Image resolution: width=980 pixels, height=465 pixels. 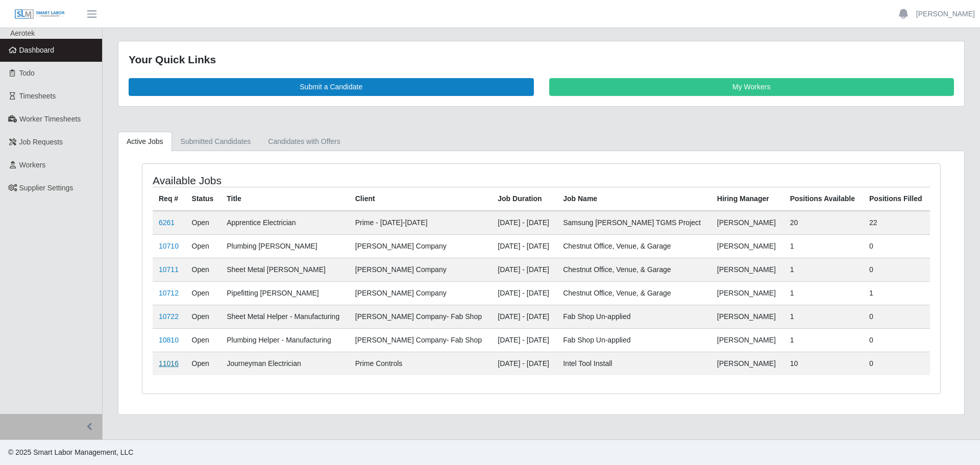 I want to click on th: Positions Available, so click(x=823, y=199).